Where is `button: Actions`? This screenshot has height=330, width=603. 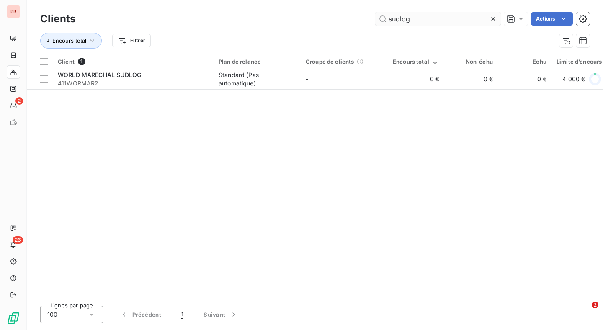
button: Actions is located at coordinates (552, 19).